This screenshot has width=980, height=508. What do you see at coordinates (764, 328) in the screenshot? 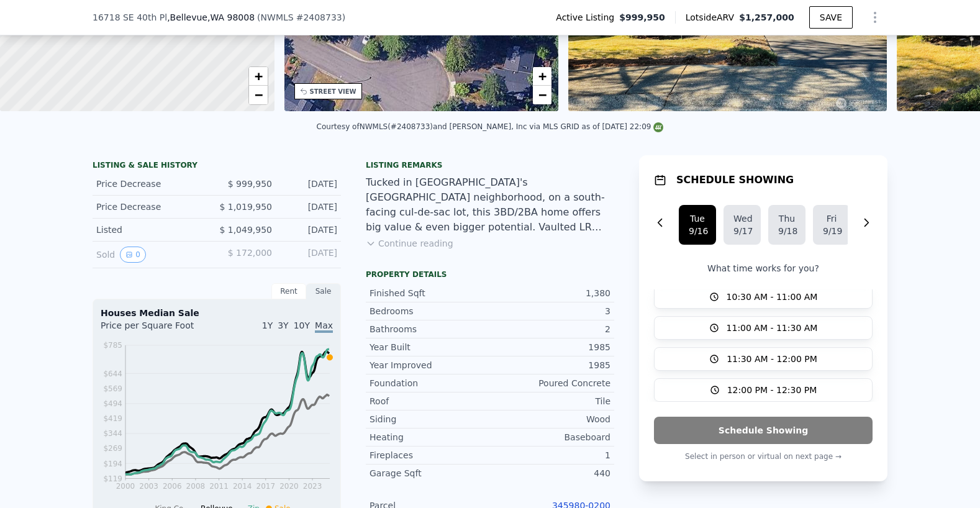
I see `button: 11:00 AM - 11:30 AM` at bounding box center [764, 328].